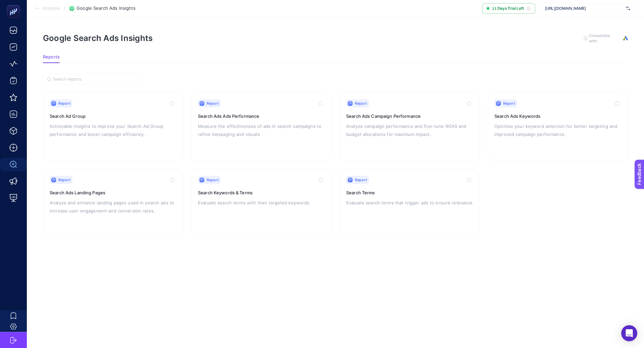  I want to click on h3: Search Terms, so click(410, 193).